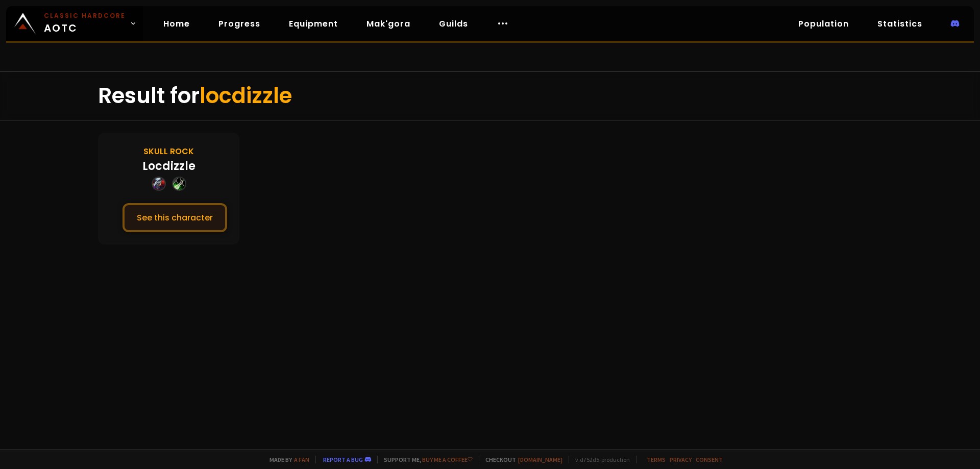 The image size is (980, 469). Describe the element at coordinates (85, 16) in the screenshot. I see `small: Classic Hardcore` at that location.